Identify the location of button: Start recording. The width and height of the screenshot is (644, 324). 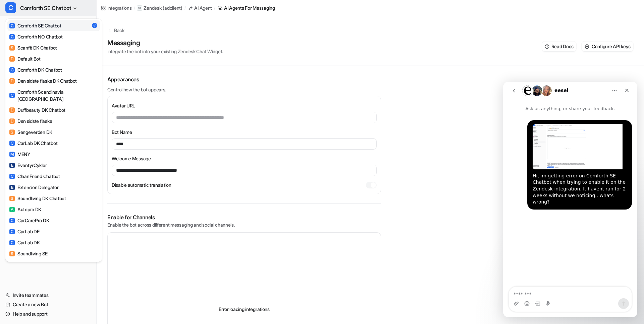
(45, 222).